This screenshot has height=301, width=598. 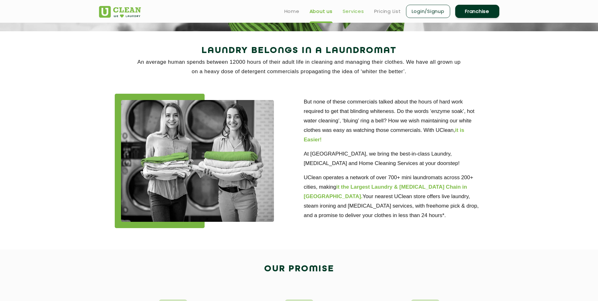 I want to click on a: Login/Signup, so click(x=428, y=11).